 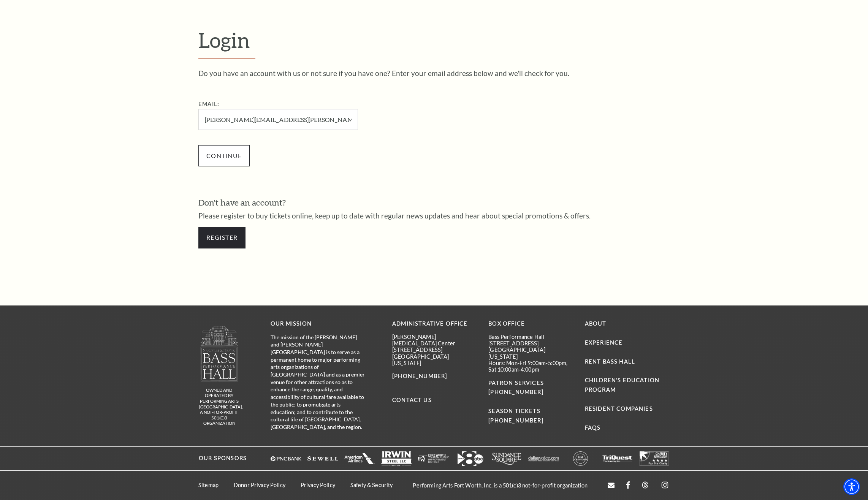 I want to click on p: BOX OFFICE, so click(x=531, y=324).